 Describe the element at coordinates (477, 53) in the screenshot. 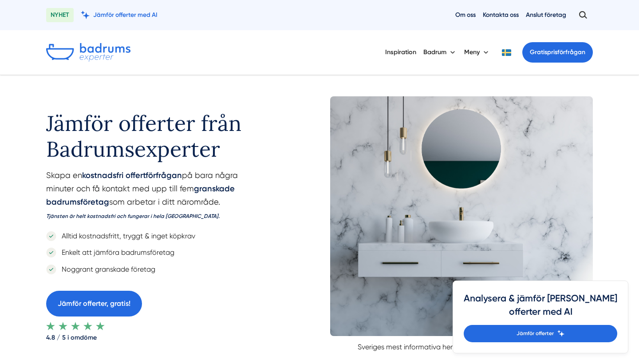

I see `button: Meny` at that location.